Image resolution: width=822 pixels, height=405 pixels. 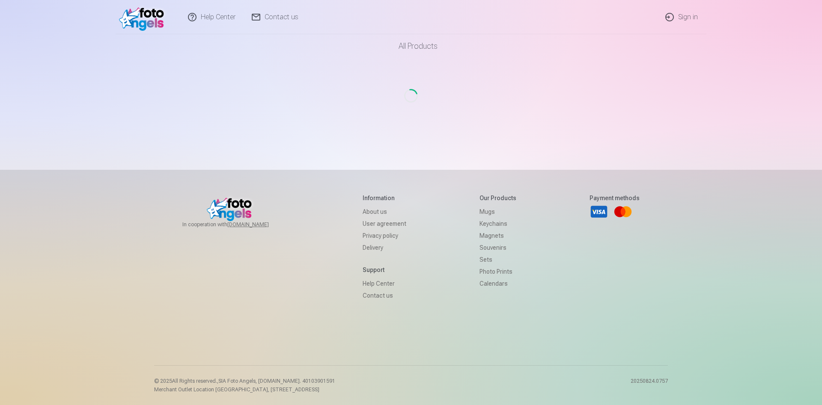 I want to click on a: Photo prints, so click(x=498, y=272).